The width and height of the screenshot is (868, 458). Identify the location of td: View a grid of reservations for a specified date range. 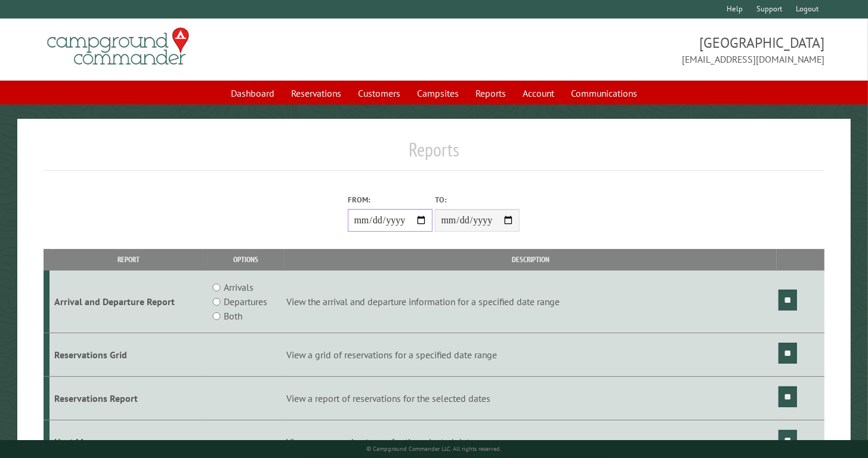
(531, 355).